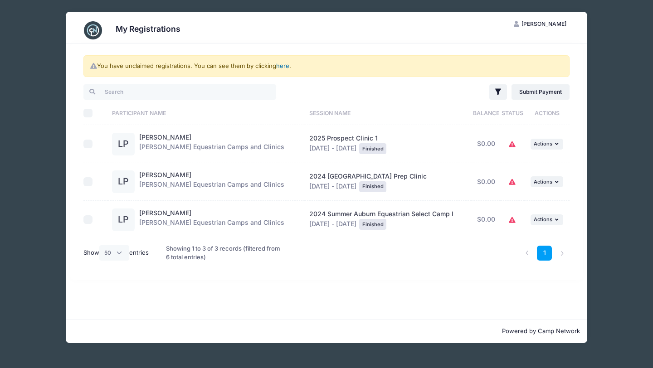 The height and width of the screenshot is (368, 653). Describe the element at coordinates (381, 214) in the screenshot. I see `span: 2024 Summer Auburn Equestrian Select Camp I` at that location.